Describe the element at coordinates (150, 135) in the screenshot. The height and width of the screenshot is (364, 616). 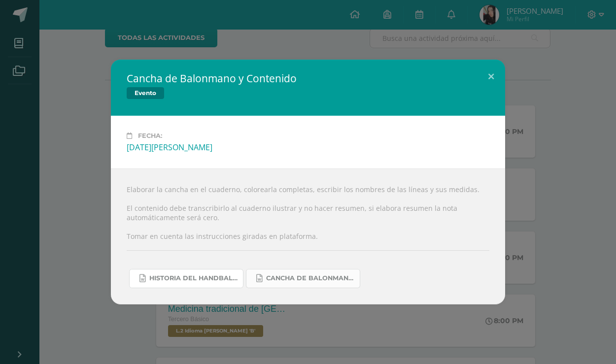
I see `span: Fecha:` at that location.